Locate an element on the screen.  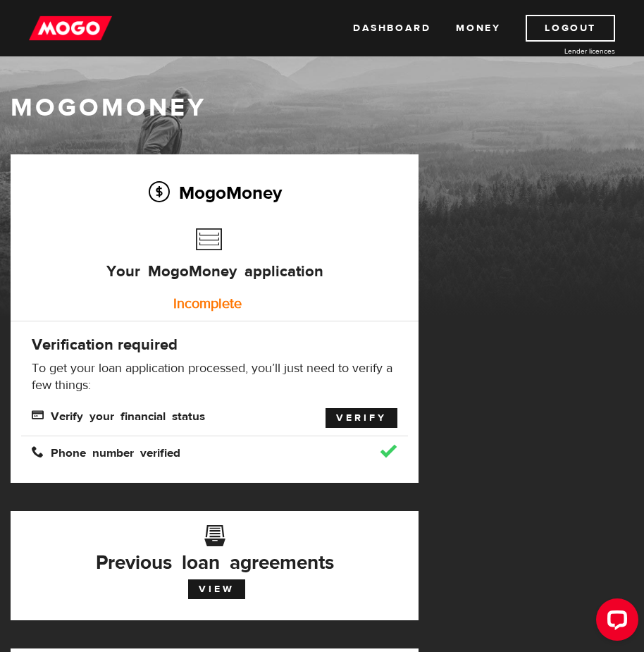
a: Dashboard is located at coordinates (392, 28).